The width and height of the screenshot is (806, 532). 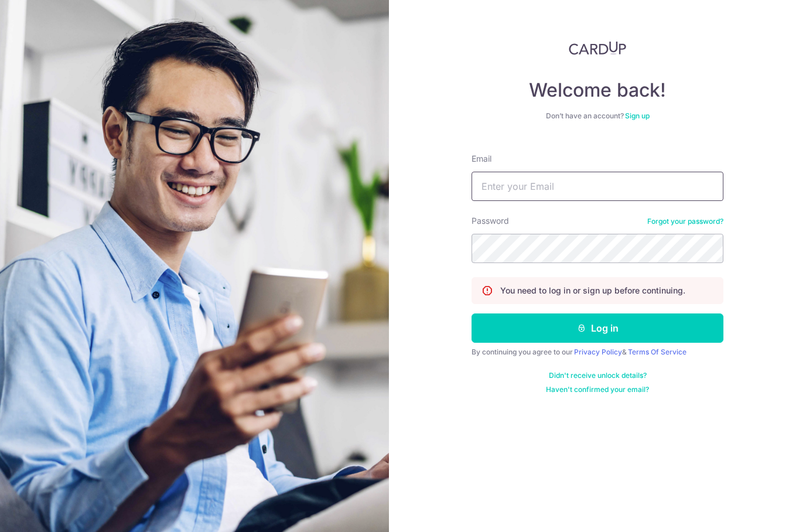 What do you see at coordinates (598, 390) in the screenshot?
I see `a: Haven't confirmed your email?` at bounding box center [598, 390].